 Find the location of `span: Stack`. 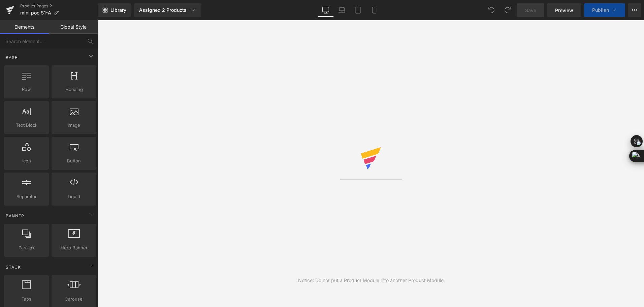

span: Stack is located at coordinates (13, 267).